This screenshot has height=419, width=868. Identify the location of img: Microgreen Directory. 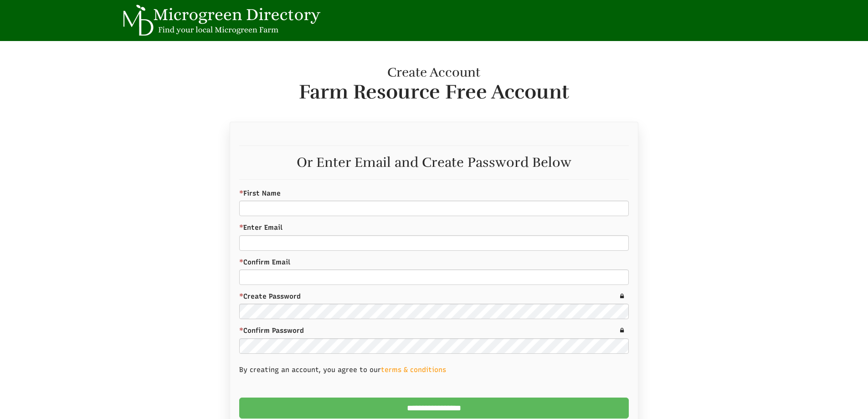
(220, 21).